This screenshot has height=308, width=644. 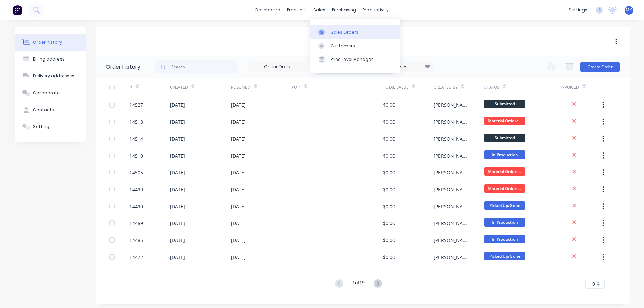 I want to click on div: 16 Statuses, so click(x=406, y=67).